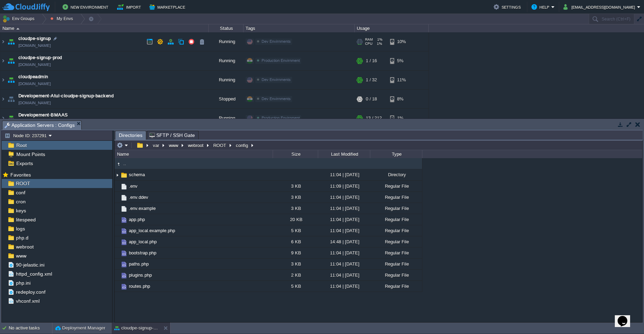 This screenshot has width=644, height=334. Describe the element at coordinates (401, 61) in the screenshot. I see `div: 5%` at that location.